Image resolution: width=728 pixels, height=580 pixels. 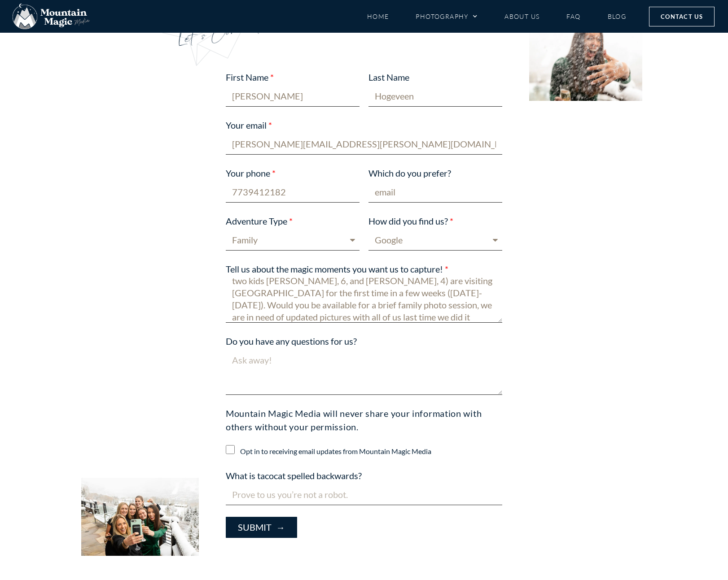 I want to click on span: Submit, so click(x=261, y=527).